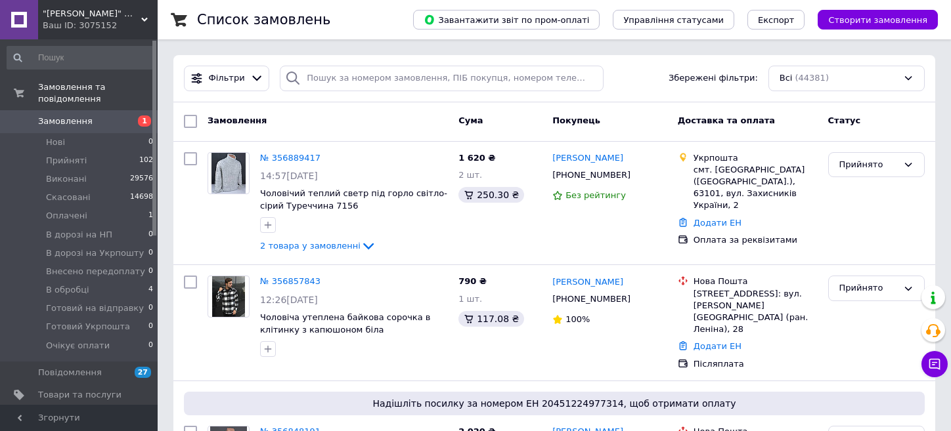 This screenshot has width=951, height=431. Describe the element at coordinates (470, 299) in the screenshot. I see `span: 1 шт.` at that location.